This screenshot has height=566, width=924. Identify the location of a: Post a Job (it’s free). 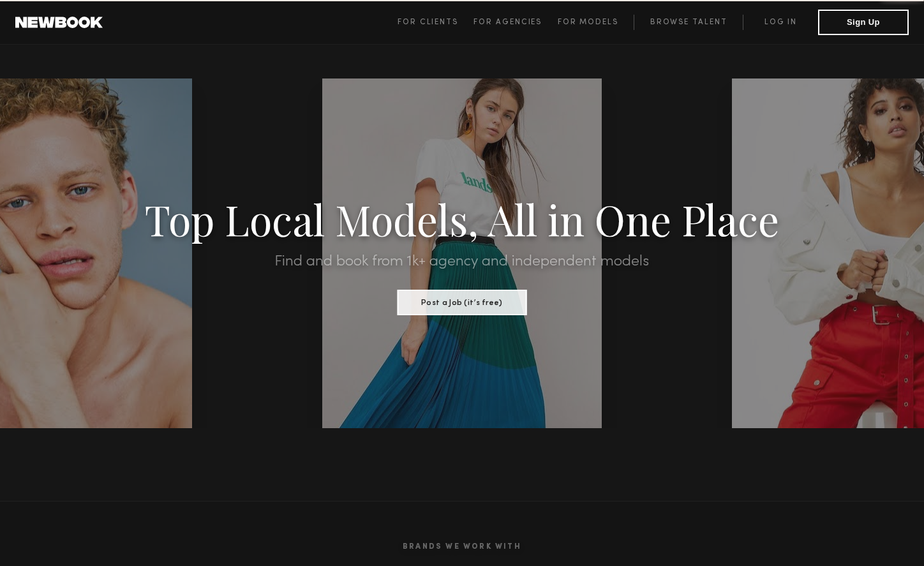
(461, 301).